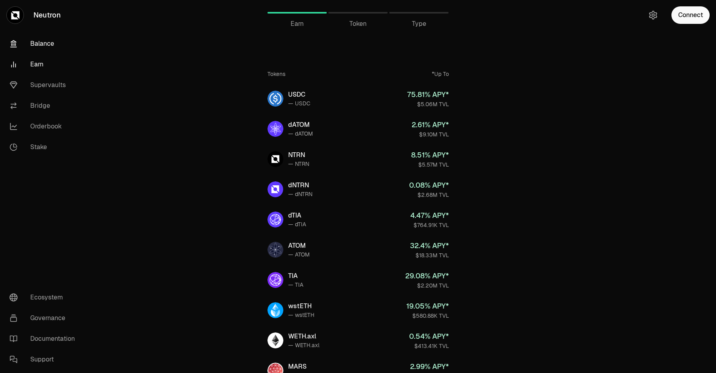 The image size is (716, 373). What do you see at coordinates (299, 255) in the screenshot?
I see `div: — ATOM` at bounding box center [299, 255].